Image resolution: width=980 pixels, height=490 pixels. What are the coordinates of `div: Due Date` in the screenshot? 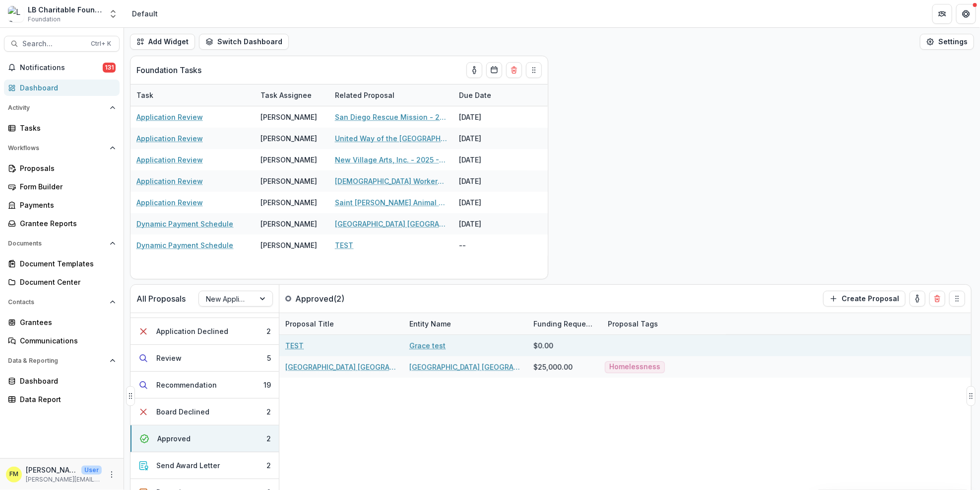 It's located at (490, 95).